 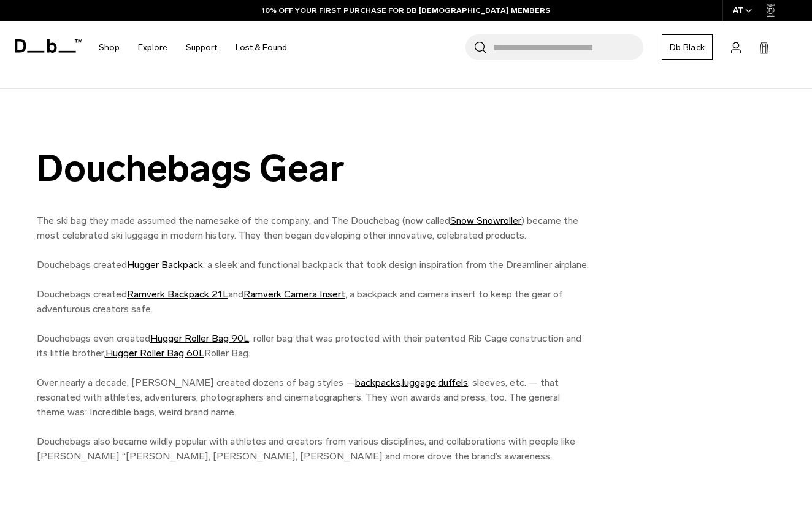 I want to click on a: Hugger Roller Bag 60L, so click(x=155, y=353).